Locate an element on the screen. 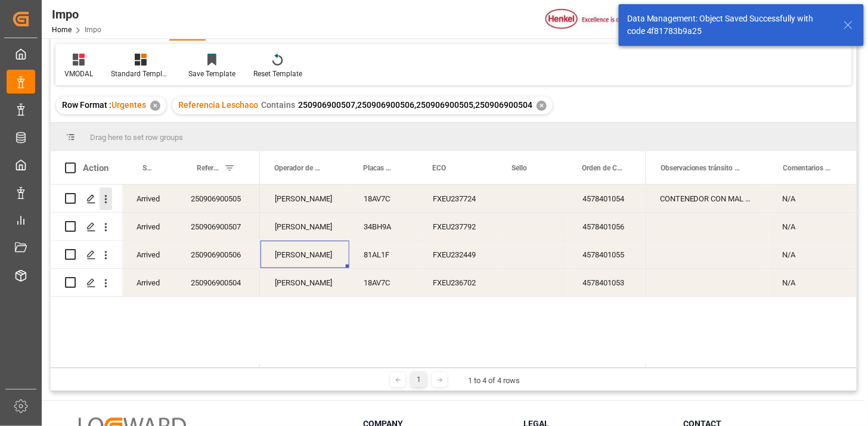  img: Henkel%20logo.jpg_1689854090.jpg is located at coordinates (595, 19).